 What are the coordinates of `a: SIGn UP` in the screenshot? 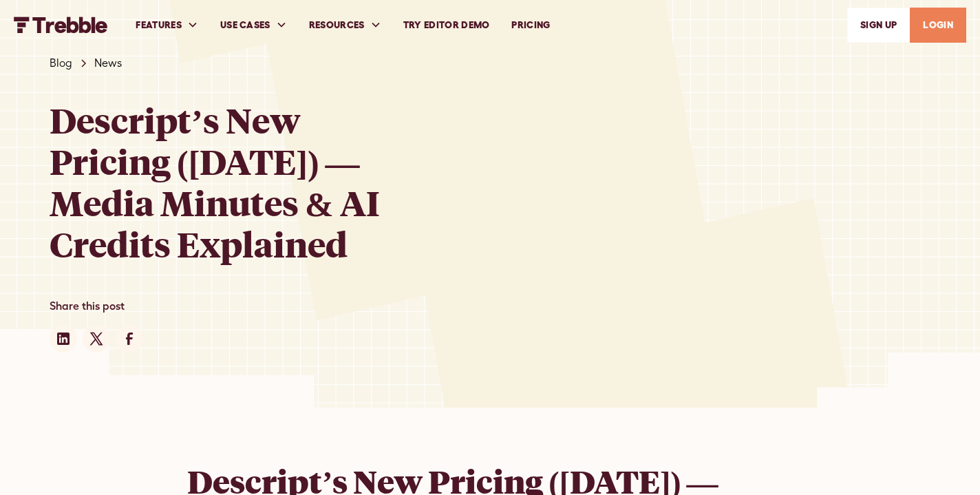 It's located at (878, 25).